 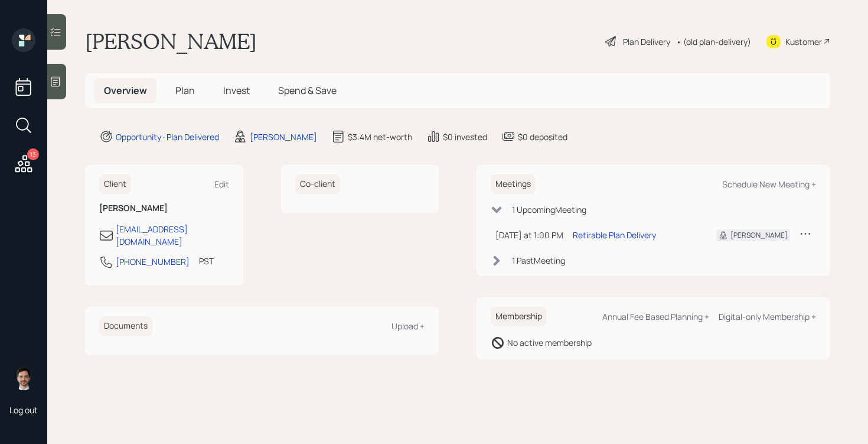 What do you see at coordinates (513, 183) in the screenshot?
I see `h6: Meetings` at bounding box center [513, 183].